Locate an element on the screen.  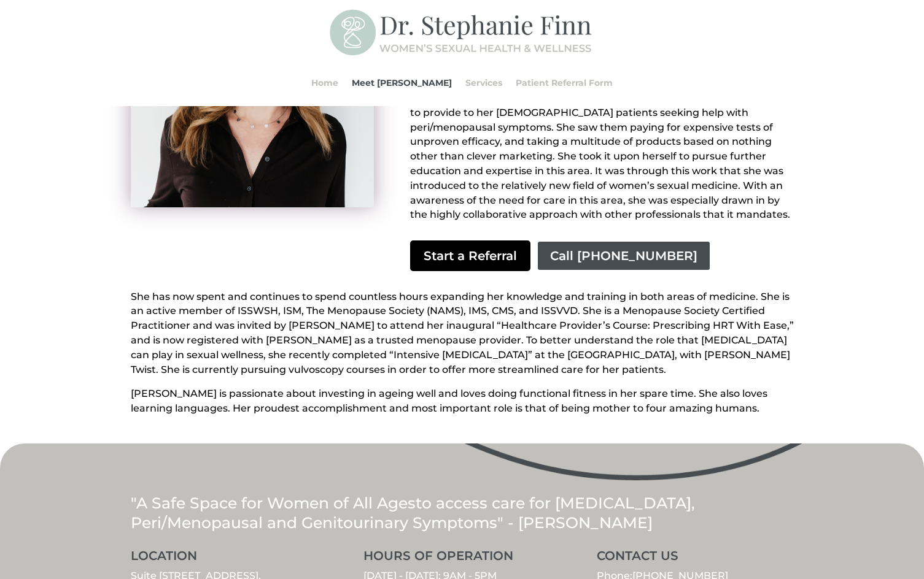
p: She has now spent and continues to spend countless hours expanding her knowledge and training in ... is located at coordinates (462, 338).